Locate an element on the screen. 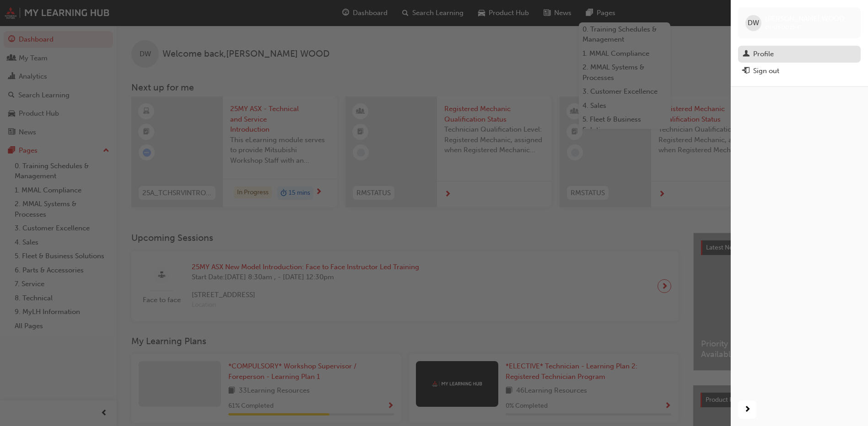  span: DW is located at coordinates (753, 23).